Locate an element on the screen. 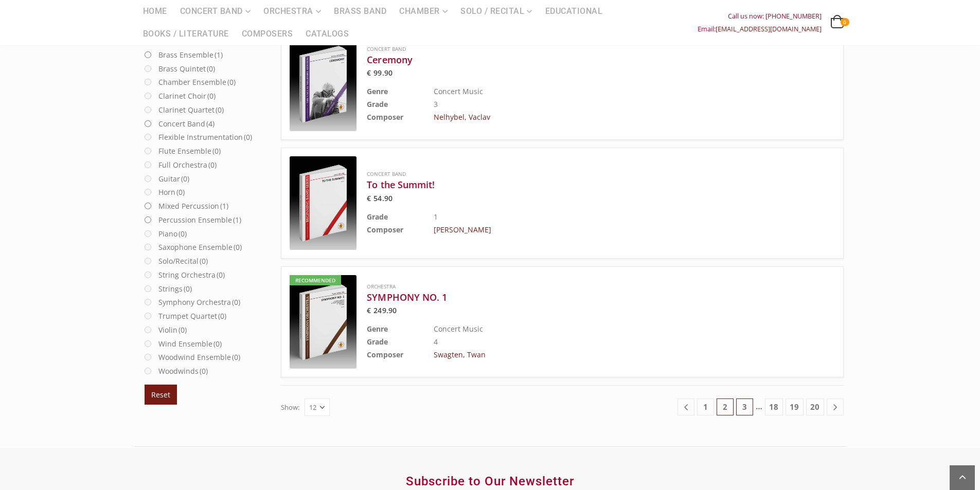 This screenshot has height=490, width=980. label: Percussion Ensemble is located at coordinates (200, 219).